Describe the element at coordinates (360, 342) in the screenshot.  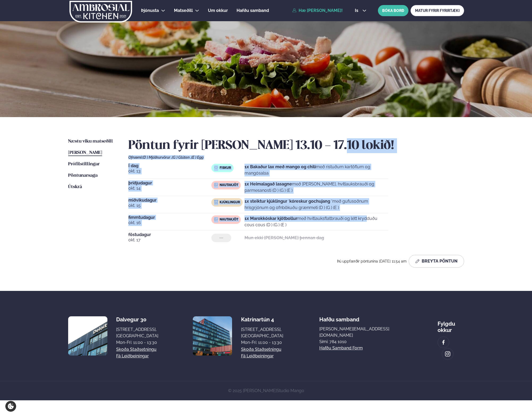
I see `p: Sími: 784 1010` at that location.